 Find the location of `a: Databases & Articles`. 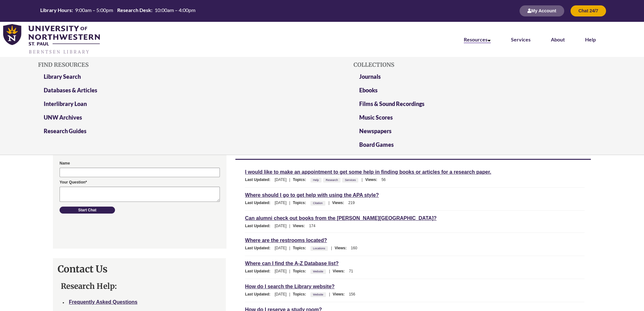

a: Databases & Articles is located at coordinates (70, 90).